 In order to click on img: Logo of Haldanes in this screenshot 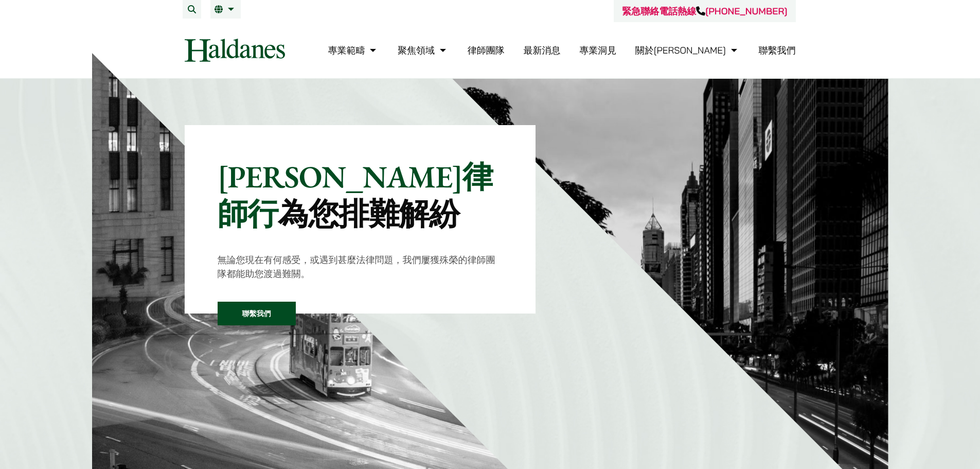, I will do `click(234, 50)`.